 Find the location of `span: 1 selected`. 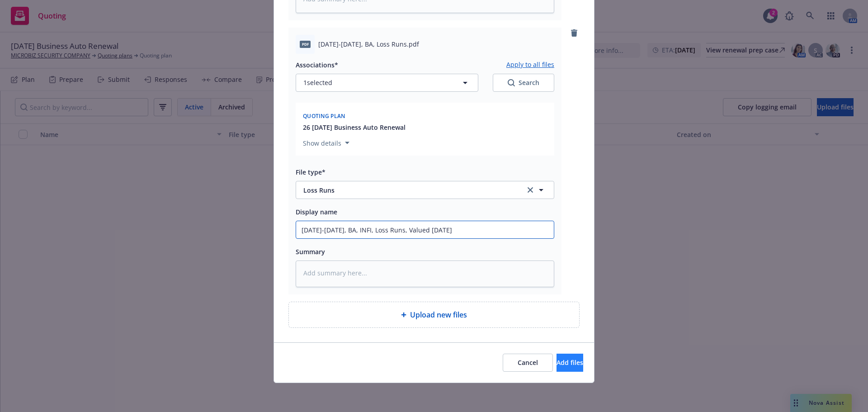

span: 1 selected is located at coordinates (318, 82).